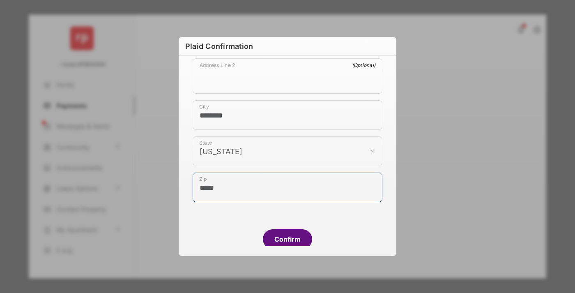 The height and width of the screenshot is (293, 575). Describe the element at coordinates (287, 151) in the screenshot. I see `div: payment_method_screening[postal_addresses][administrativeArea]` at that location.